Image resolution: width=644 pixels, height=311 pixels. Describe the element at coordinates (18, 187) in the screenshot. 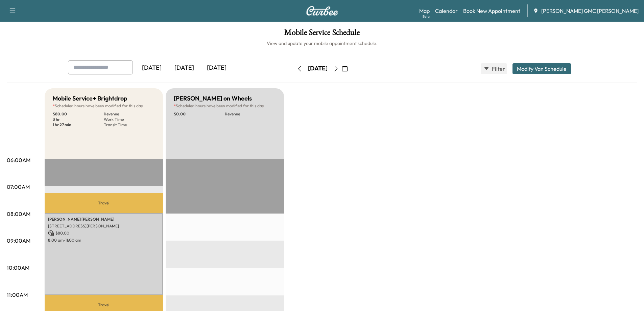

I see `p: 07:00AM` at that location.